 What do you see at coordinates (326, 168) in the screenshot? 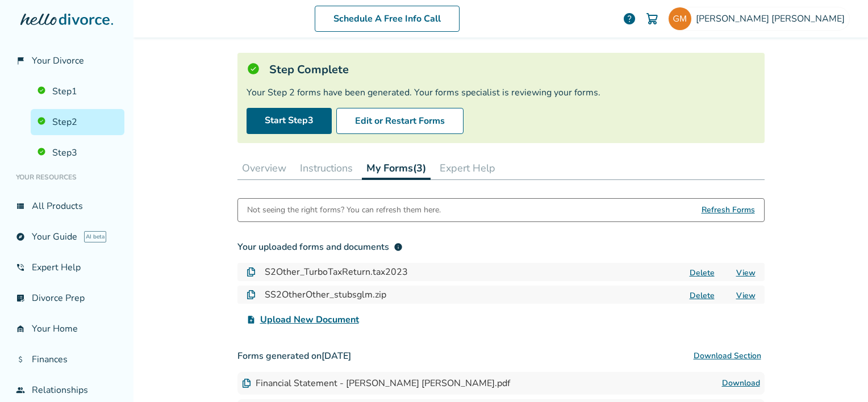
I see `button: Instructions` at bounding box center [326, 168].